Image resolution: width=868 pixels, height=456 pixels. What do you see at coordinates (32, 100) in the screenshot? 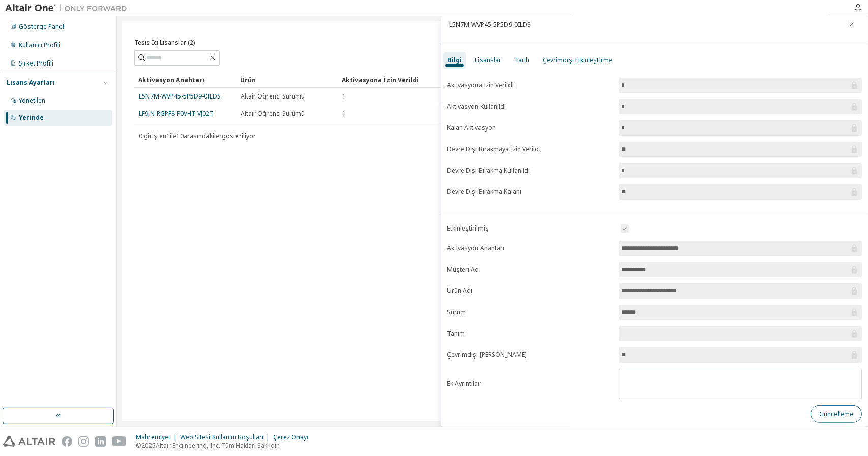
I see `font: Yönetilen` at bounding box center [32, 100].